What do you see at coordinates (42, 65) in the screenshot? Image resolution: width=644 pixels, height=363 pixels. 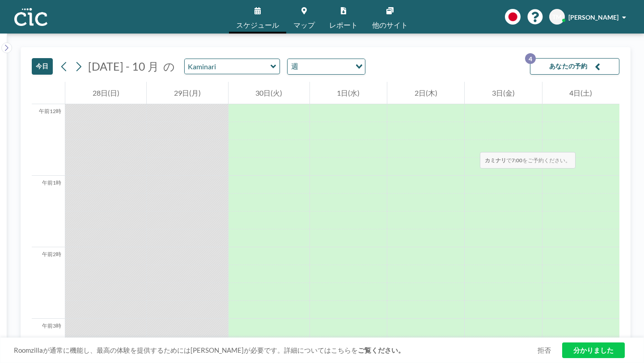 I see `font: 今日` at bounding box center [42, 65].